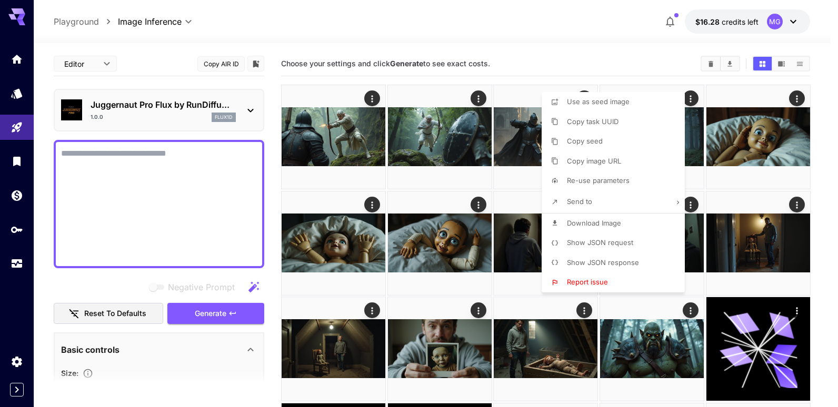 The height and width of the screenshot is (407, 838). What do you see at coordinates (598, 102) in the screenshot?
I see `span: Use as seed image` at bounding box center [598, 102].